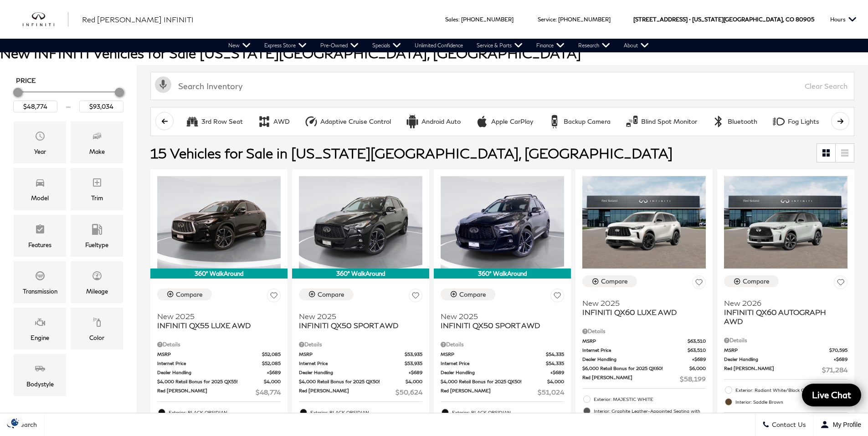 This screenshot has width=868, height=436. I want to click on a: MSRP $63,510, so click(644, 341).